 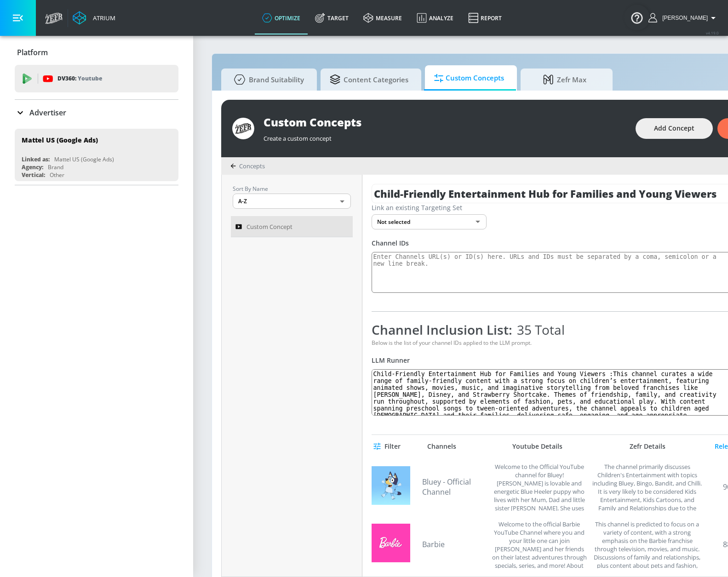 What do you see at coordinates (674, 128) in the screenshot?
I see `span: Add Concept` at bounding box center [674, 128].